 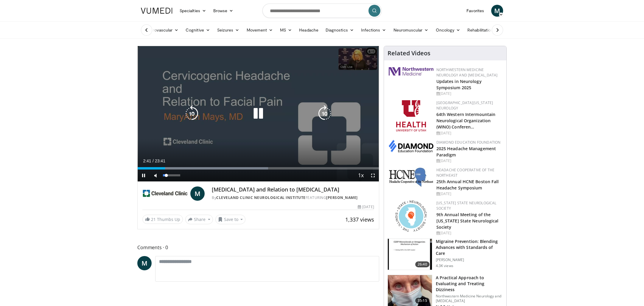 What do you see at coordinates (359, 219) in the screenshot?
I see `span: 1,337 views` at bounding box center [359, 219].